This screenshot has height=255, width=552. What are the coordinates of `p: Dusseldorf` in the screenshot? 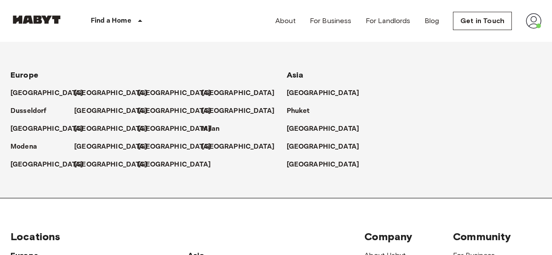 It's located at (28, 111).